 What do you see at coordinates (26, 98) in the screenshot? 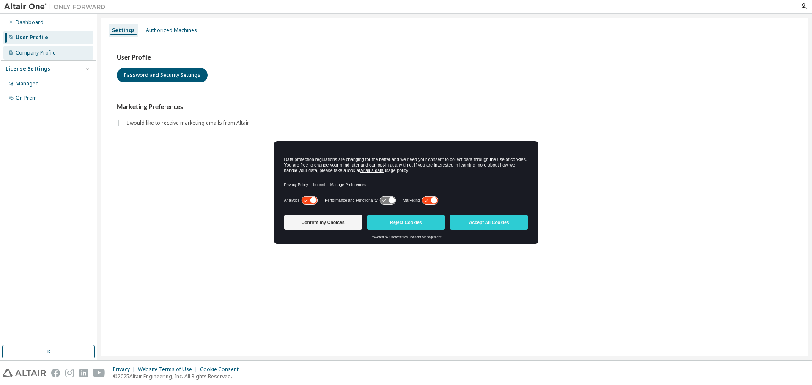
I see `div: On Prem` at bounding box center [26, 98].